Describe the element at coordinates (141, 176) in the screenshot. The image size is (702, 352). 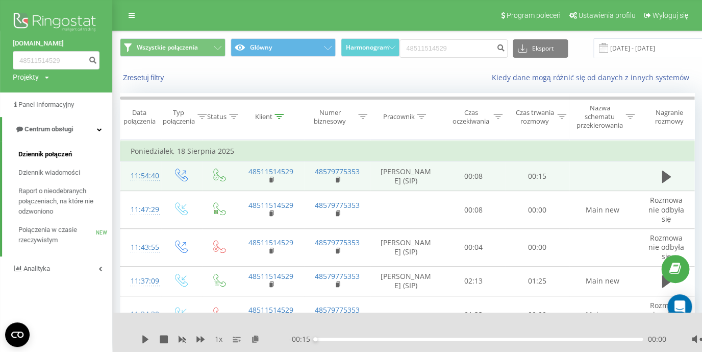
I see `div: 11:54:40` at that location.